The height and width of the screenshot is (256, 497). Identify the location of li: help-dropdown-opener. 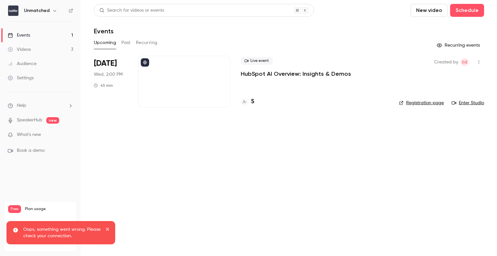
(40, 105).